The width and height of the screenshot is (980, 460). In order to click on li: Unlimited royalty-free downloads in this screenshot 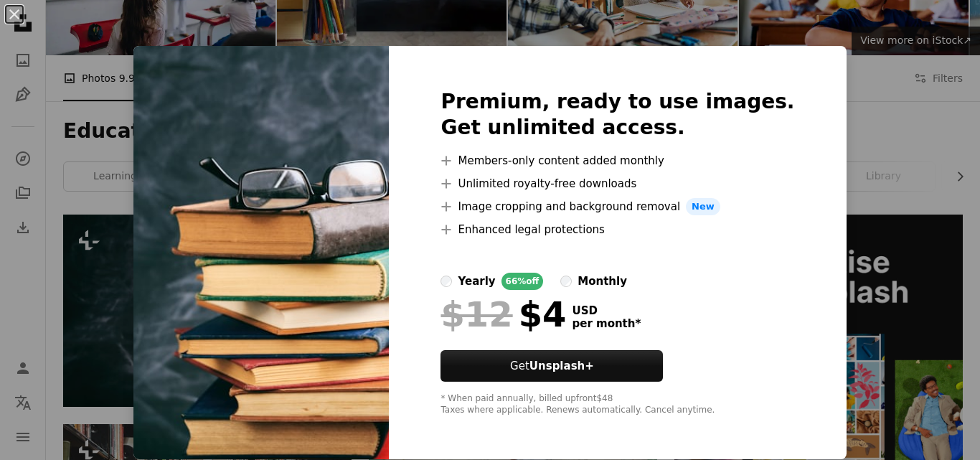, I will do `click(617, 184)`.